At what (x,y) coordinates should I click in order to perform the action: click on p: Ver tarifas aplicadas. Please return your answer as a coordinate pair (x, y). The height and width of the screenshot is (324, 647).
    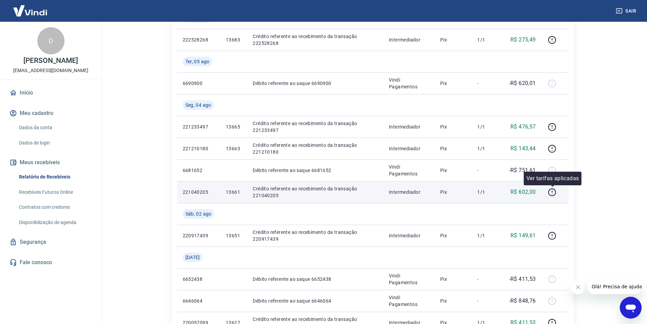
    Looking at the image, I should click on (553, 178).